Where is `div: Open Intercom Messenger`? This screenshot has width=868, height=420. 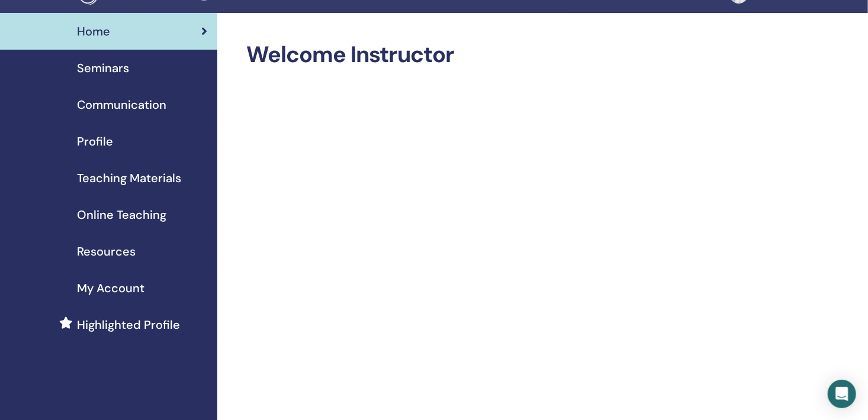 div: Open Intercom Messenger is located at coordinates (842, 394).